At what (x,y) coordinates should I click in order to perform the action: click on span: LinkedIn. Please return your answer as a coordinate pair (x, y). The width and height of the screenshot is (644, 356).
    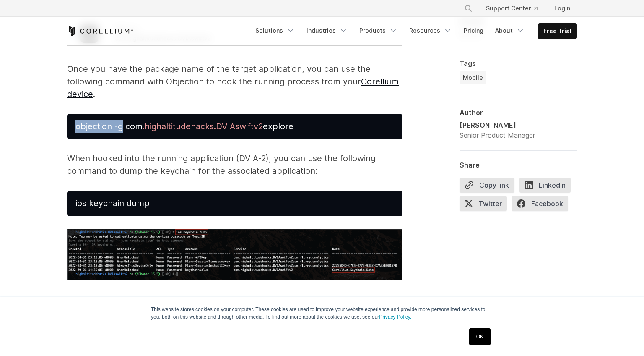
    Looking at the image, I should click on (545, 185).